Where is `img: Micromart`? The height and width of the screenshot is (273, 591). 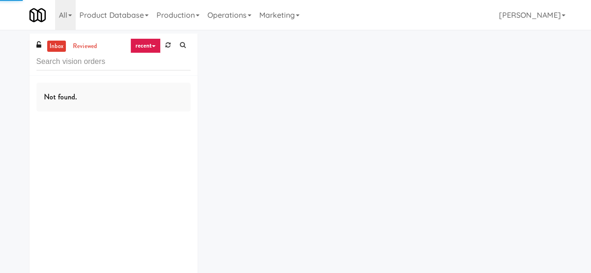 img: Micromart is located at coordinates (37, 15).